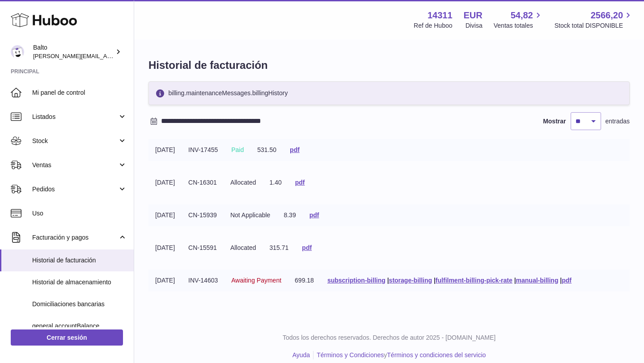  I want to click on td: CN-16301, so click(203, 182).